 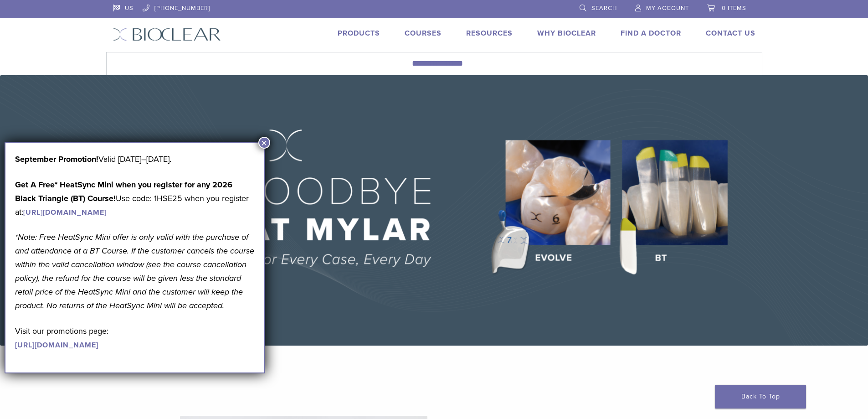 What do you see at coordinates (567, 33) in the screenshot?
I see `a: Why Bioclear` at bounding box center [567, 33].